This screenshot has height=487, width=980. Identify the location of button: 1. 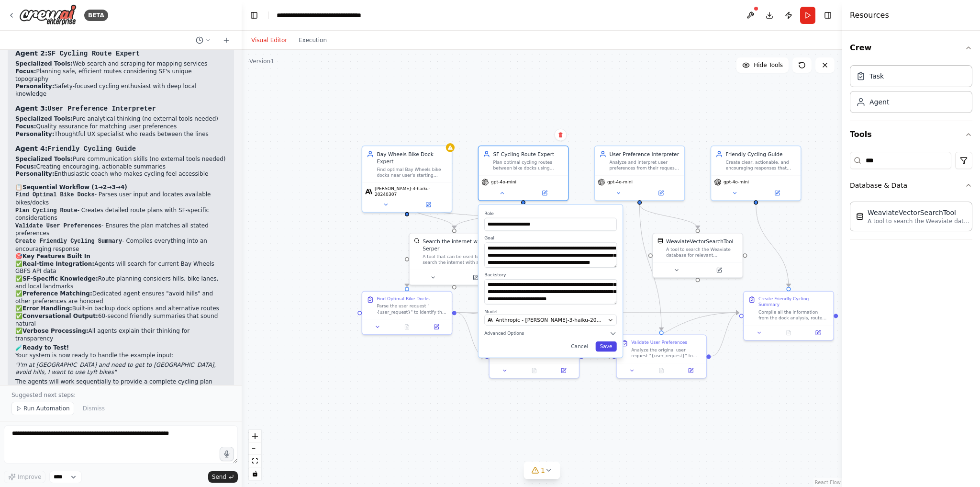
(542, 470).